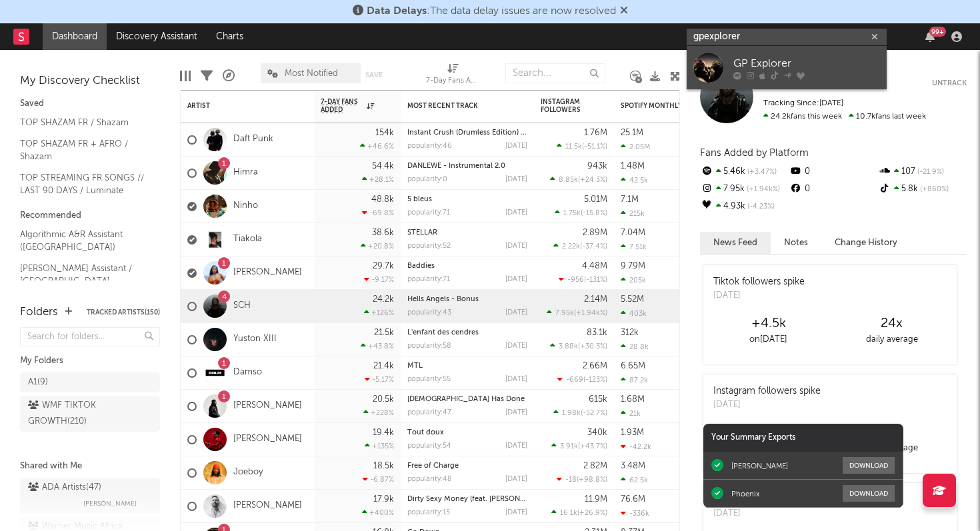 This screenshot has height=531, width=980. Describe the element at coordinates (38, 383) in the screenshot. I see `div: A1 ( 9 )` at that location.